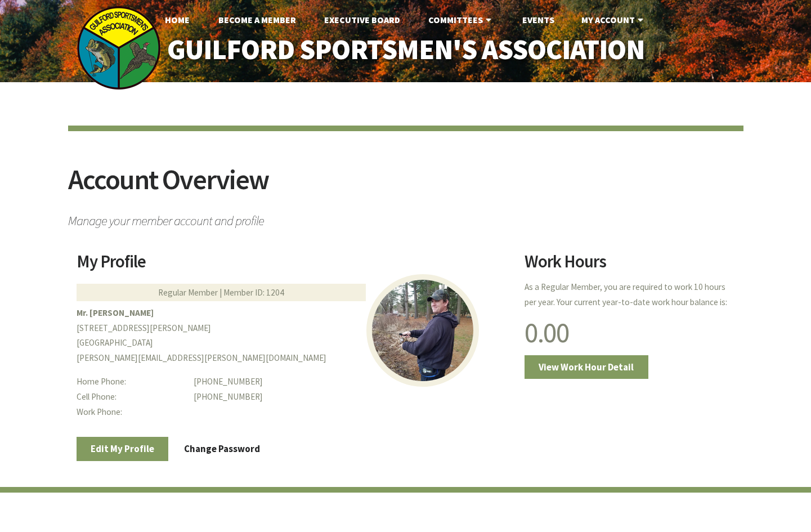  Describe the element at coordinates (131, 397) in the screenshot. I see `dt: Cell Phone` at that location.